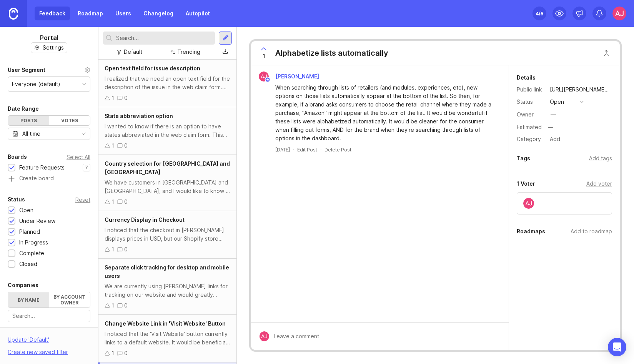 Image resolution: width=634 pixels, height=364 pixels. Describe the element at coordinates (26, 210) in the screenshot. I see `div: Open` at that location.